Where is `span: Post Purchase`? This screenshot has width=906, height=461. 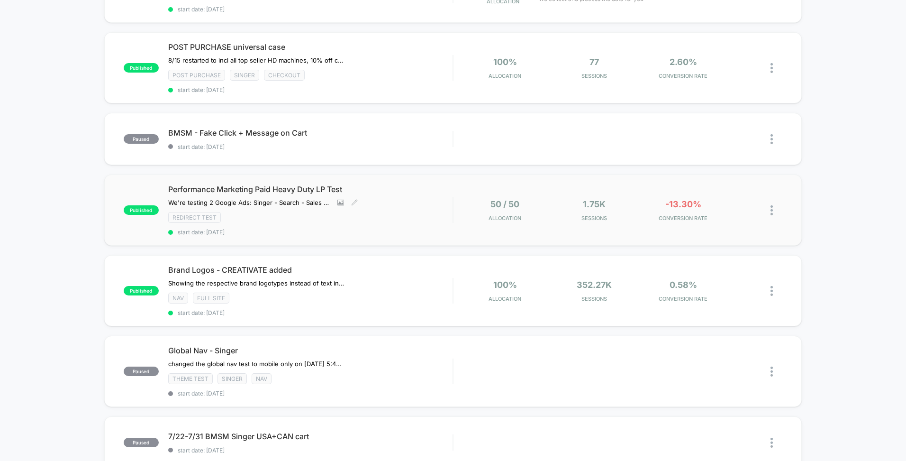 span: Post Purchase is located at coordinates (197, 75).